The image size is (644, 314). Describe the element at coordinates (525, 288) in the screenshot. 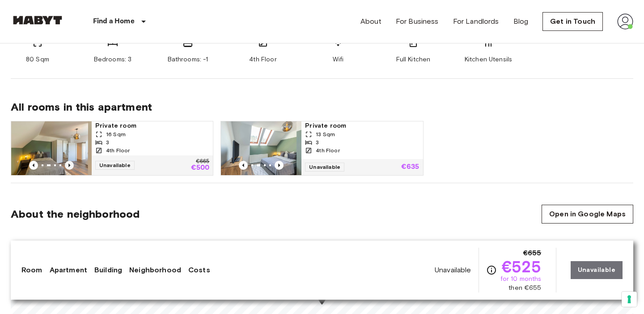

I see `span: then €655` at that location.